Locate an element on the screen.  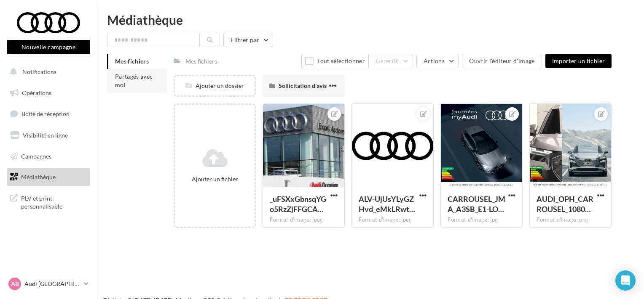
span: Sollicitation d'avis is located at coordinates (302, 85).